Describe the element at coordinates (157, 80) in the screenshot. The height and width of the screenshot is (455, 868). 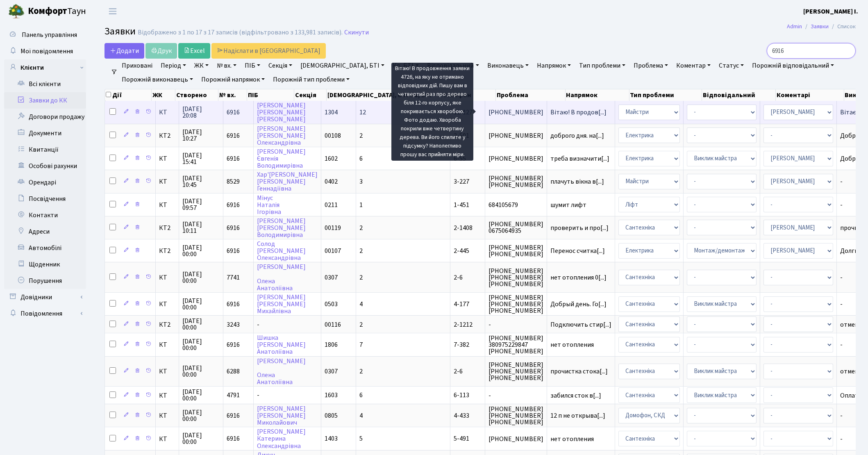
I see `a: Порожній виконавець` at that location.